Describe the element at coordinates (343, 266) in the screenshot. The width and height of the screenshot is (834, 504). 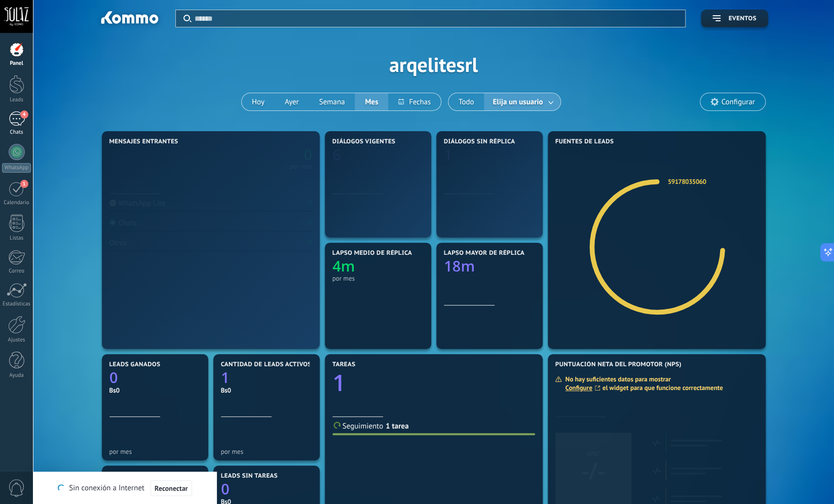
I see `text: 4m` at that location.